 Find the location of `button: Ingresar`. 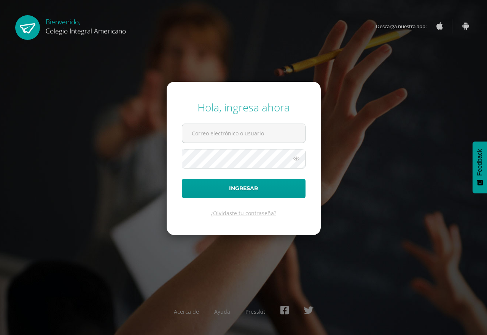

button: Ingresar is located at coordinates (244, 188).